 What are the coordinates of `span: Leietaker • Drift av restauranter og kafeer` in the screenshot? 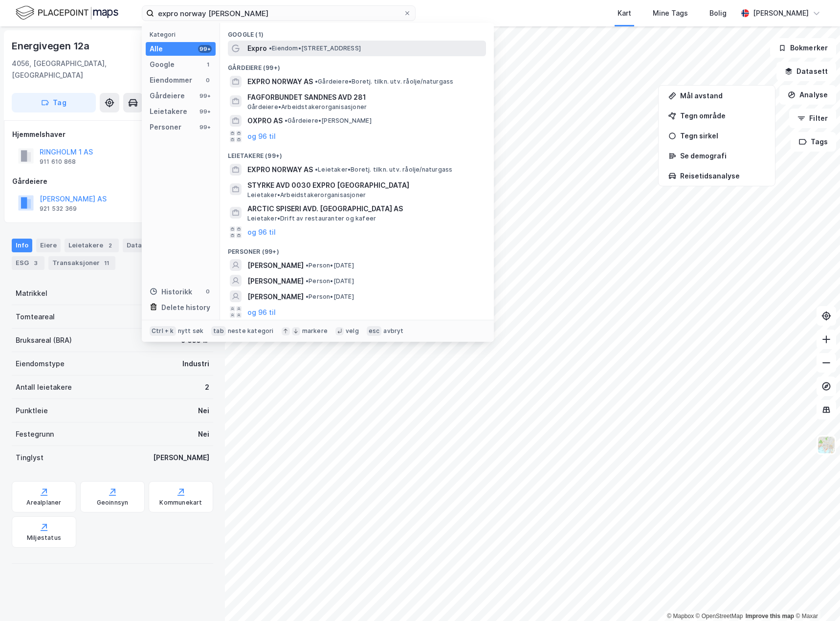 It's located at (312, 218).